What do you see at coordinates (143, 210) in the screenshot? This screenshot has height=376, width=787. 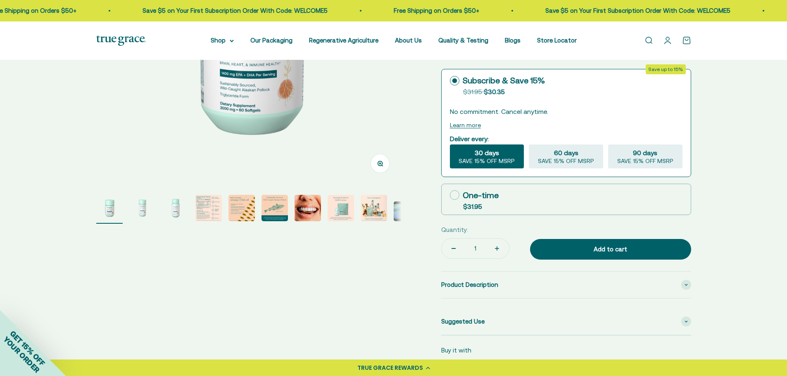 I see `button: Go to item 2` at bounding box center [143, 210].